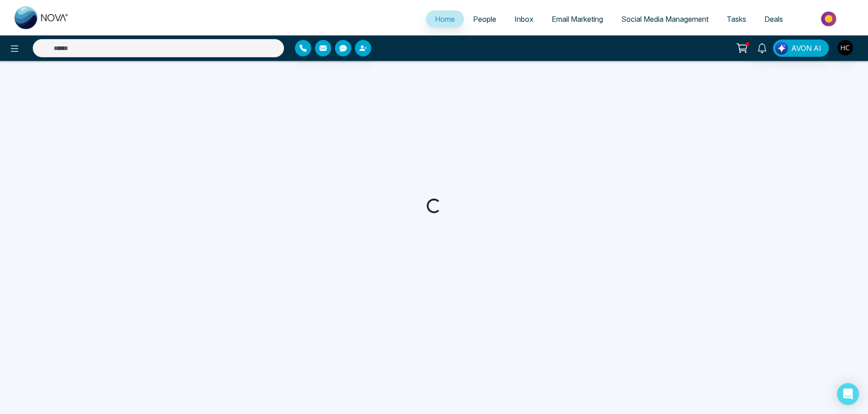  What do you see at coordinates (485, 19) in the screenshot?
I see `span: People` at bounding box center [485, 19].